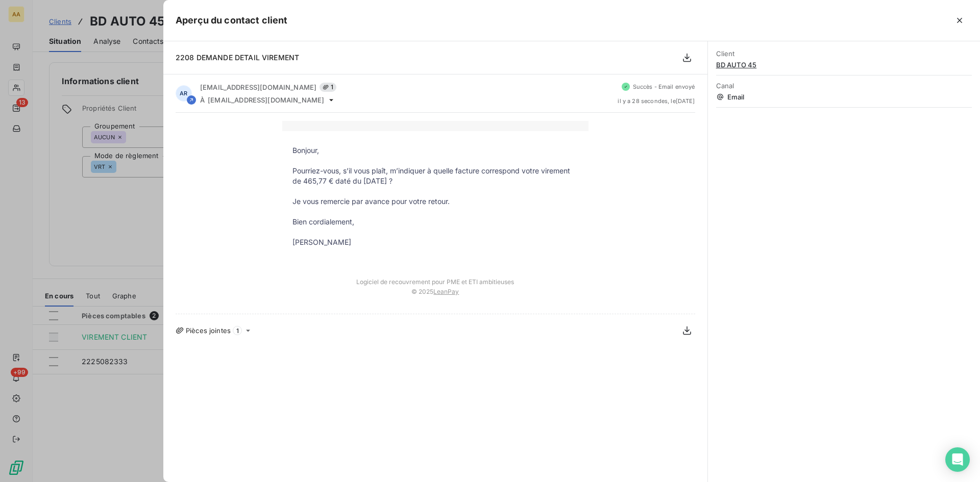 The width and height of the screenshot is (980, 482). I want to click on td: Logiciel de recouvrement pour PME et ETI ambitieuses, so click(435, 277).